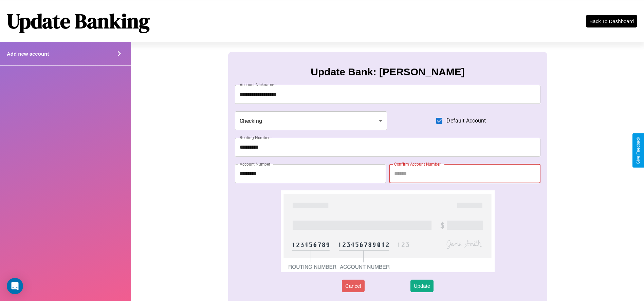 The image size is (644, 301). I want to click on div: Give Feedback, so click(638, 150).